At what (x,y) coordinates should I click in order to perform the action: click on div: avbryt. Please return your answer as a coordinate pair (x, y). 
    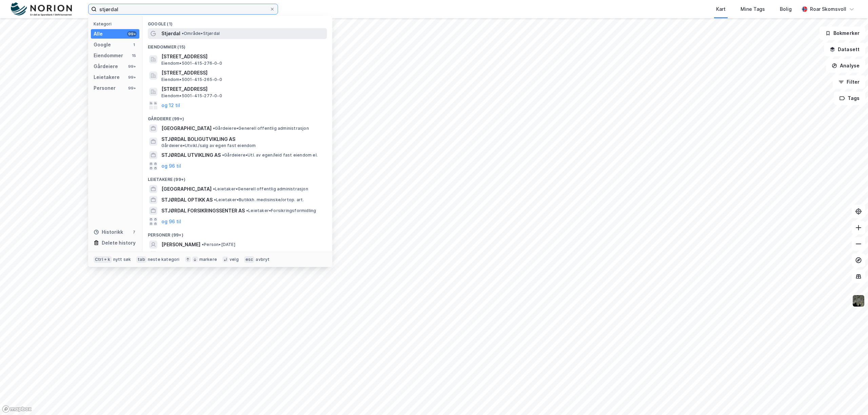
    Looking at the image, I should click on (262, 260).